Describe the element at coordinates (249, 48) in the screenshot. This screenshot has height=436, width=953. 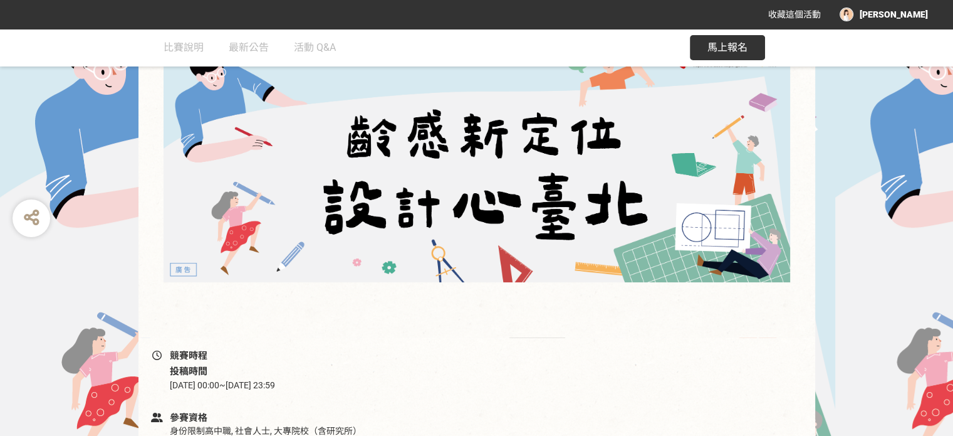
I see `a: 最新公告` at that location.